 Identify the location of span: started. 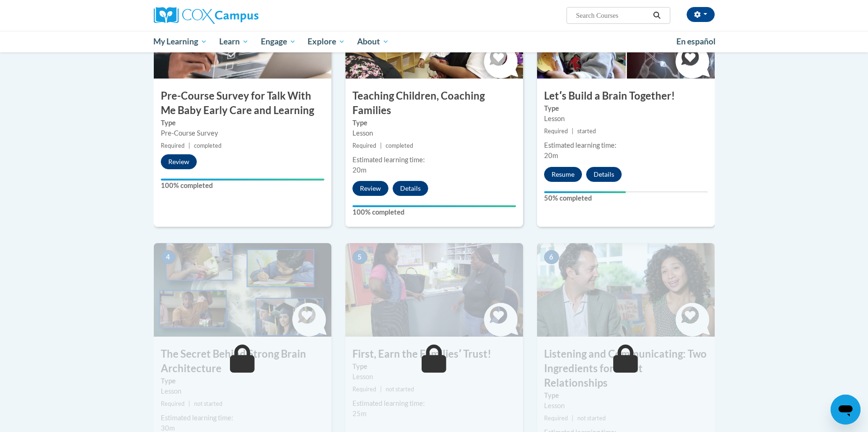
(587, 131).